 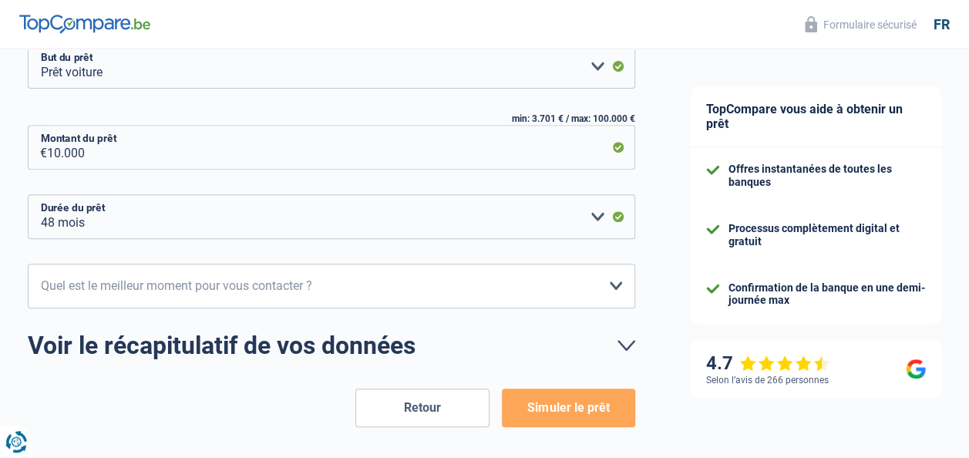 What do you see at coordinates (827, 235) in the screenshot?
I see `div: Processus complètement digital et gratuit` at bounding box center [827, 235].